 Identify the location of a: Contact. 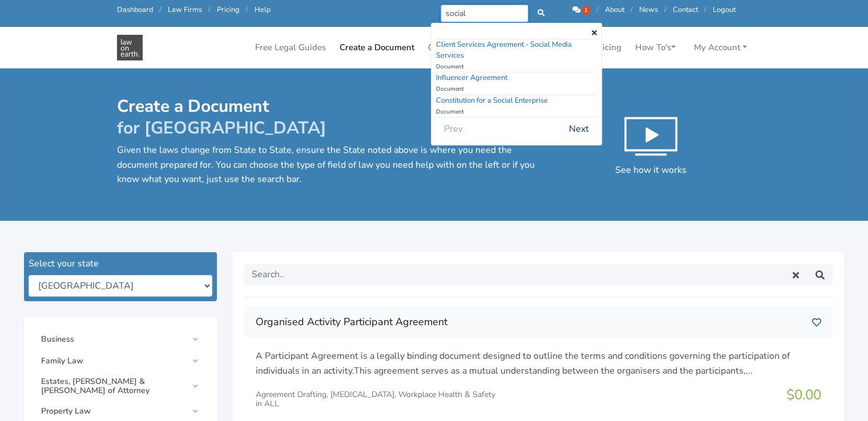
(685, 10).